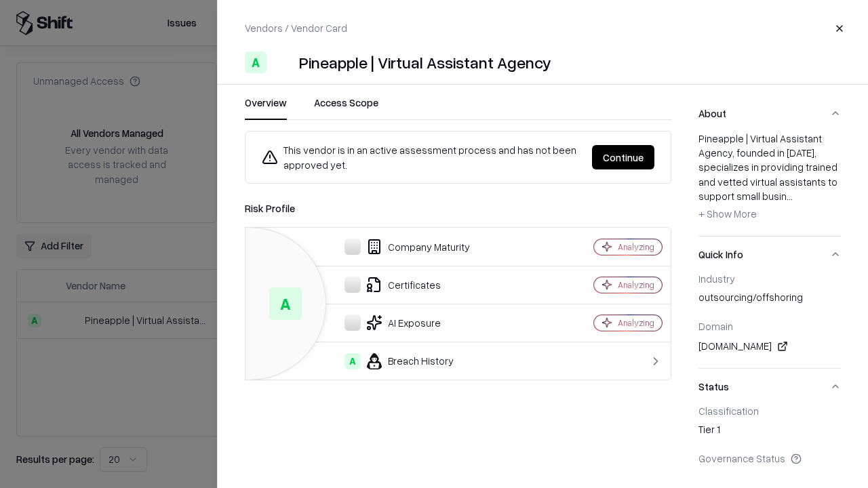 This screenshot has width=868, height=488. What do you see at coordinates (770, 432) in the screenshot?
I see `div: Tier 1` at bounding box center [770, 432].